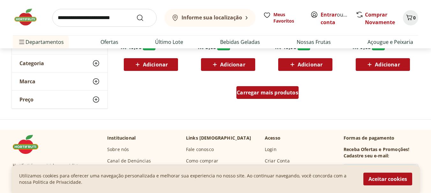  What do you see at coordinates (240, 42) in the screenshot?
I see `a: Bebidas Geladas` at bounding box center [240, 42].